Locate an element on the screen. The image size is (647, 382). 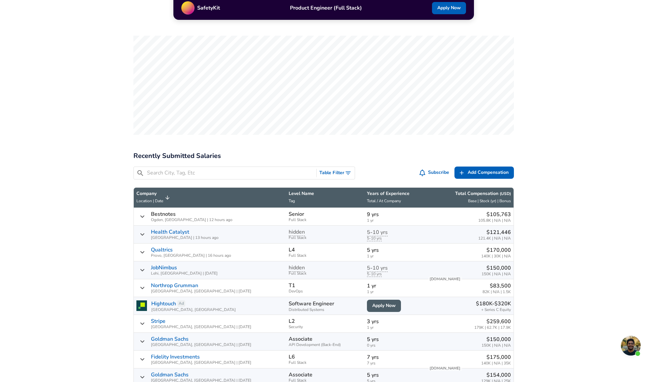
p: T1 is located at coordinates (292, 285).